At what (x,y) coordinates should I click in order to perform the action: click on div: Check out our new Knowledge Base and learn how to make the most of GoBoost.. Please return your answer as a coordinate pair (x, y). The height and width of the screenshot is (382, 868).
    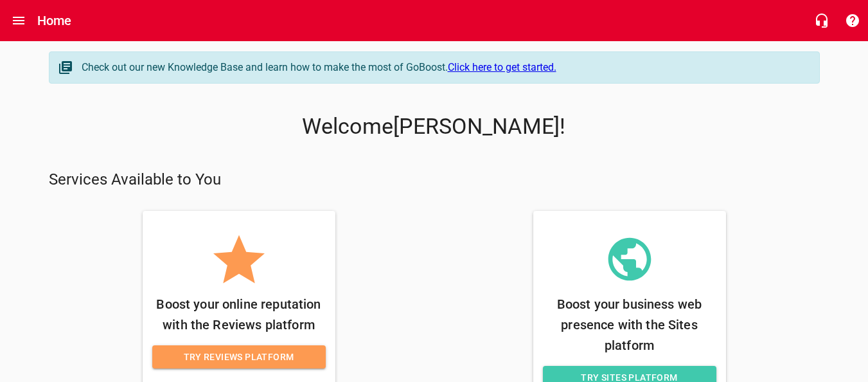
    Looking at the image, I should click on (444, 68).